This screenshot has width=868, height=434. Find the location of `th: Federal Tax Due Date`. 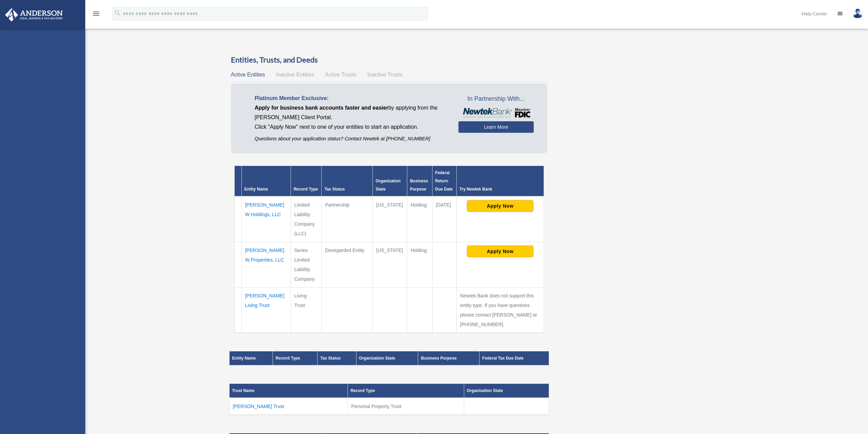

th: Federal Tax Due Date is located at coordinates (515, 358).